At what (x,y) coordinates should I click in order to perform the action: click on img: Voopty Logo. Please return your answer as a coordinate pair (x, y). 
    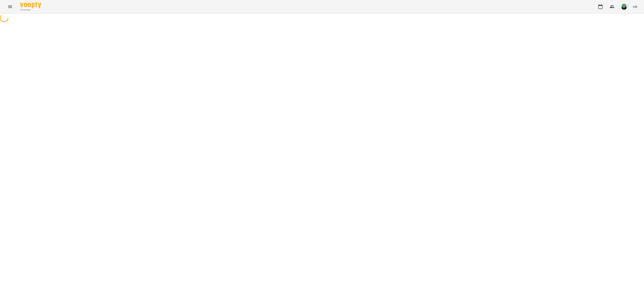
    Looking at the image, I should click on (31, 5).